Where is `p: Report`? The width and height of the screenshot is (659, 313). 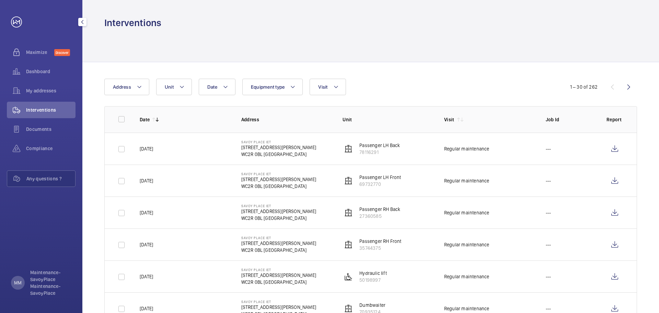 p: Report is located at coordinates (615, 119).